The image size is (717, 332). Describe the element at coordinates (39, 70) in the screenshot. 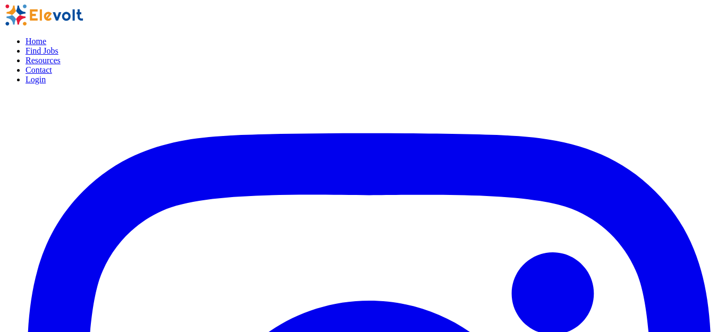

I see `a: Contact` at that location.